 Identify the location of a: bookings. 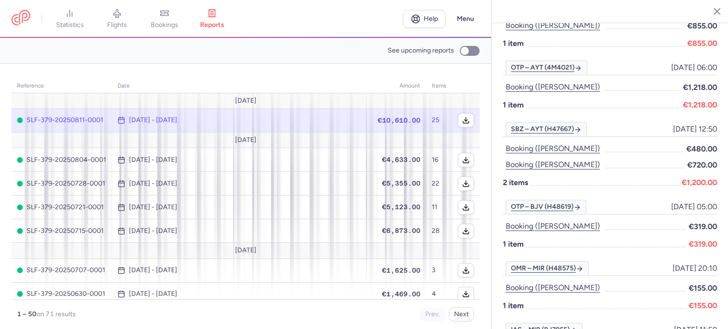
(164, 19).